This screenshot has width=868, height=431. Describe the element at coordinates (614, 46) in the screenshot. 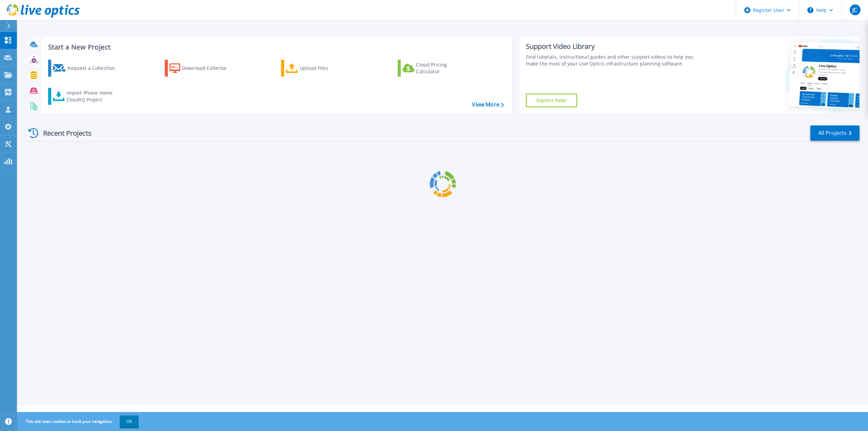

I see `div: Support Video Library` at that location.